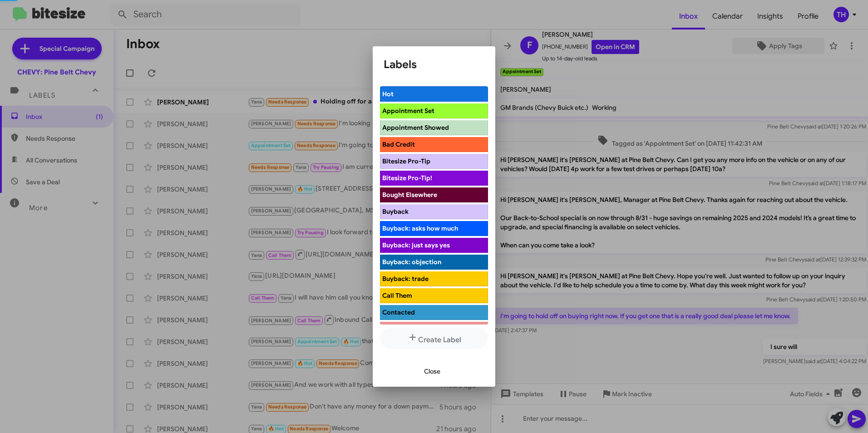 The width and height of the screenshot is (868, 433). What do you see at coordinates (408, 111) in the screenshot?
I see `span: Appointment Set` at bounding box center [408, 111].